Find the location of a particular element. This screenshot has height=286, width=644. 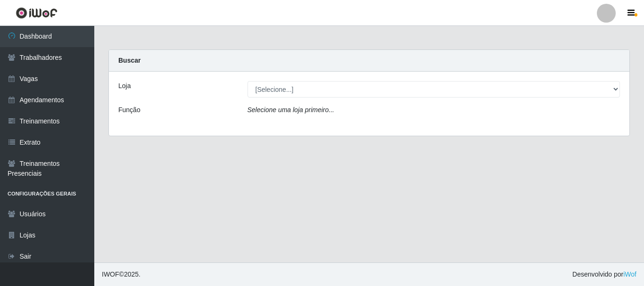

label: Loja is located at coordinates (124, 86).